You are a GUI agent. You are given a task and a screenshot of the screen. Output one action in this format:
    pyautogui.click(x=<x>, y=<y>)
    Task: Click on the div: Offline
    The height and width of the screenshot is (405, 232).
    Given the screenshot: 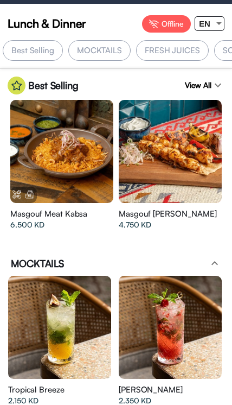 What is the action you would take?
    pyautogui.click(x=166, y=24)
    